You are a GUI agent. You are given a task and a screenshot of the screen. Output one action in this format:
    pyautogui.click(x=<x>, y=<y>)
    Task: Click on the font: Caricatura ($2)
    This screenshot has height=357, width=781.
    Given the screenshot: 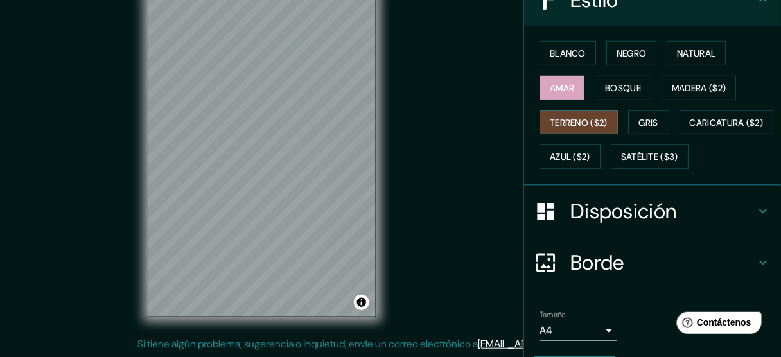 What is the action you would take?
    pyautogui.click(x=726, y=123)
    